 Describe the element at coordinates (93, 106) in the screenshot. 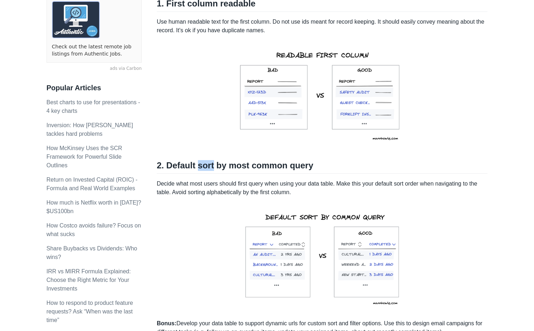

I see `a: Best charts to use for presentations - 4 key charts` at that location.